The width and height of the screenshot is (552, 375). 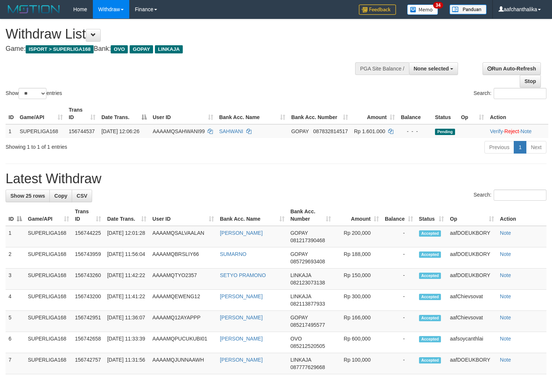 What do you see at coordinates (468, 9) in the screenshot?
I see `img: panduan.png` at bounding box center [468, 9].